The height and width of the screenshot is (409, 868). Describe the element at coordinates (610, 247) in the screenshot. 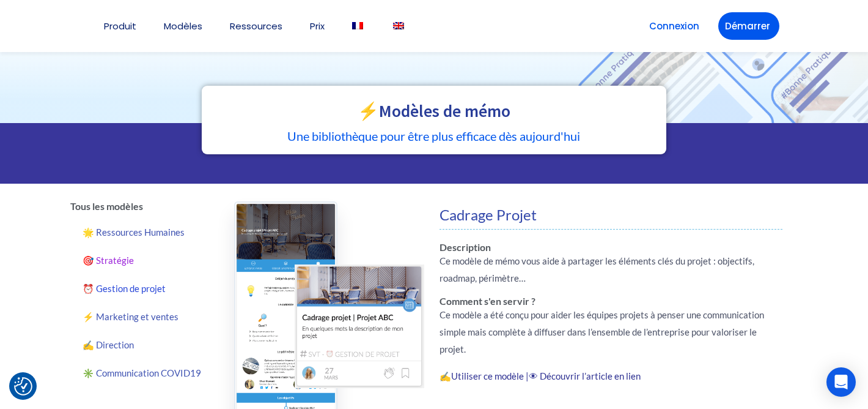

I see `h6: Description` at that location.